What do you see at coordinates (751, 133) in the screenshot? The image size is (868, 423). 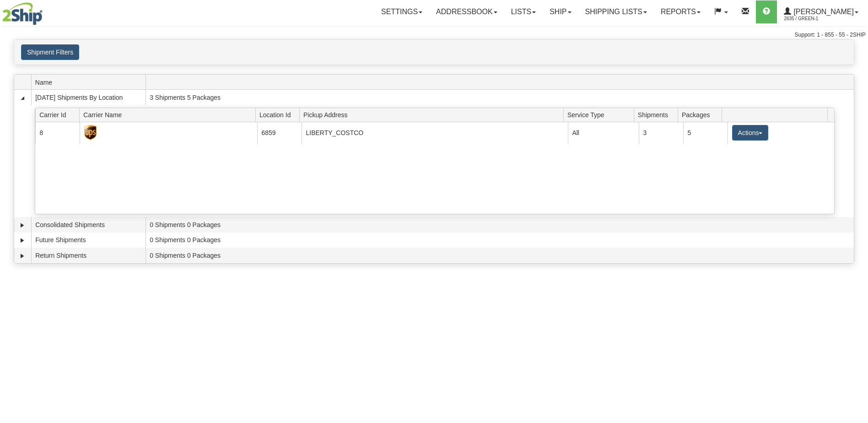 I see `button: Actions` at bounding box center [751, 133].